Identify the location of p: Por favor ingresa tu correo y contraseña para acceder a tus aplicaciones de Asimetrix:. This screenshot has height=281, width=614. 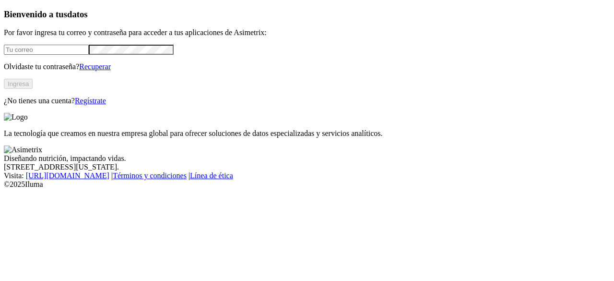
(307, 33).